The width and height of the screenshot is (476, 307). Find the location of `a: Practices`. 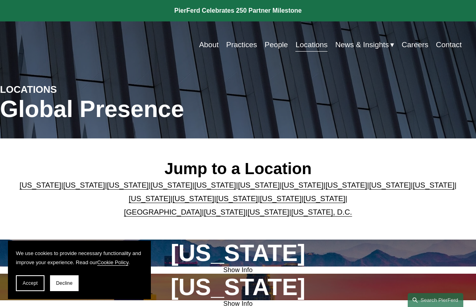

a: Practices is located at coordinates (242, 45).